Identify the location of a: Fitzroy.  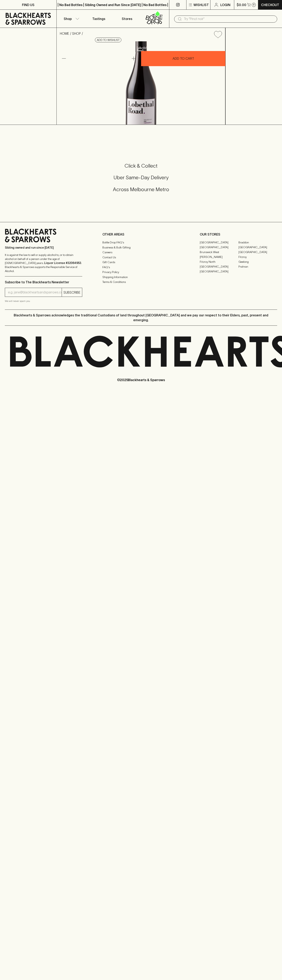
(258, 257).